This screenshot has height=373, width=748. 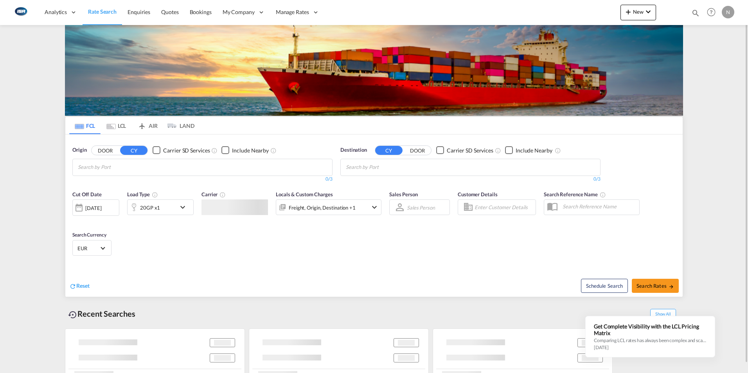 I want to click on span: Reset, so click(x=83, y=285).